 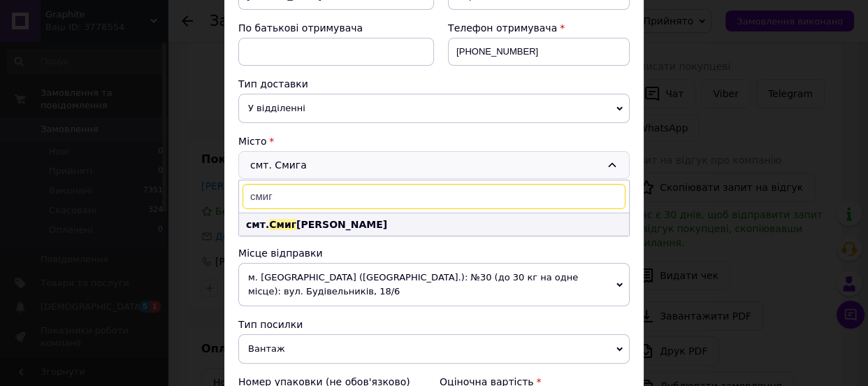 I want to click on input: Знайти, so click(x=434, y=197).